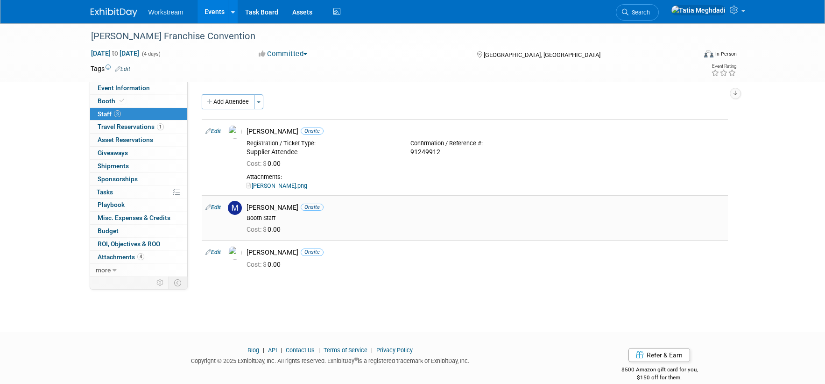  What do you see at coordinates (689, 56) in the screenshot?
I see `div: Event Format` at bounding box center [689, 56].